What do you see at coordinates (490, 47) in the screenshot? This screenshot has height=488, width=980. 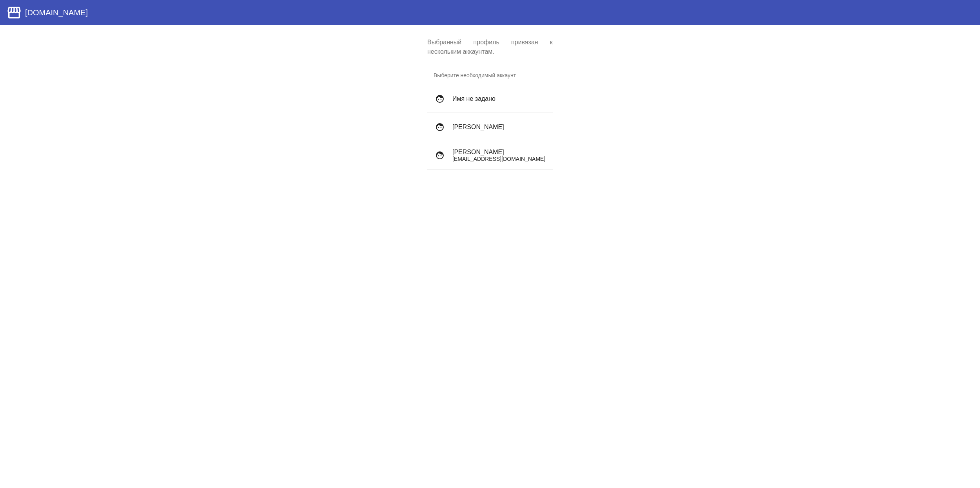 I see `p: Выбранный профиль привязан к нескольким аккаунтам.` at bounding box center [490, 47].